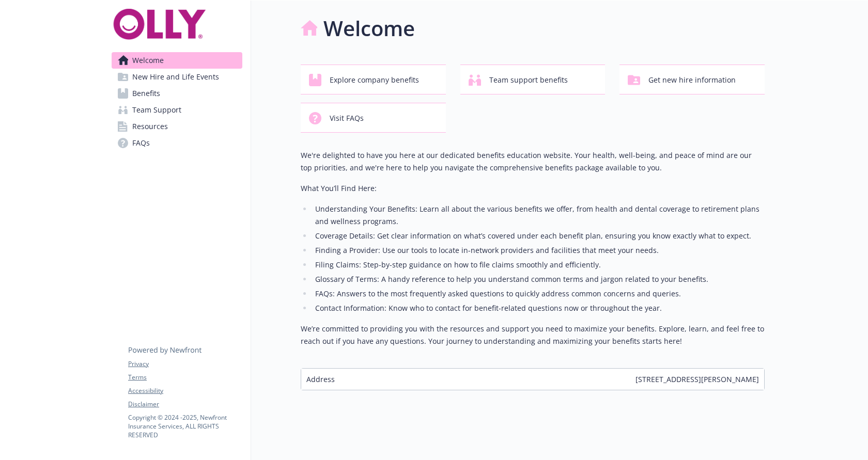 The image size is (868, 460). Describe the element at coordinates (533, 335) in the screenshot. I see `p: We’re committed to providing you with the resources and support you need to maximize your benefit...` at that location.